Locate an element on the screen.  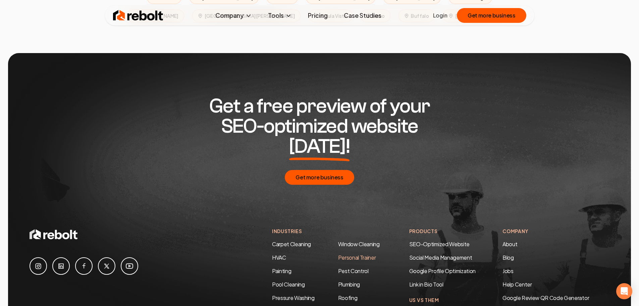
h4: Industries is located at coordinates (327, 231).